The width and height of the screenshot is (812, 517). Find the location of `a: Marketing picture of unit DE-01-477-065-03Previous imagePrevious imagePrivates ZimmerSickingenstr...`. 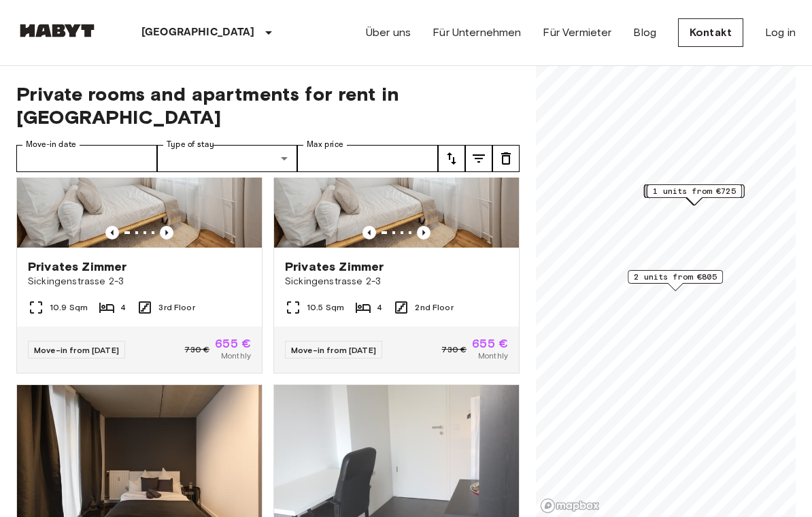

a: Marketing picture of unit DE-01-477-065-03Previous imagePrevious imagePrivates ZimmerSickingenstr... is located at coordinates (396, 229).